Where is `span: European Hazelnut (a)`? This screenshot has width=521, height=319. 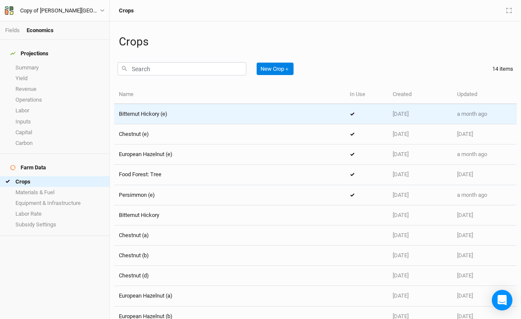
span: European Hazelnut (a) is located at coordinates (145, 296).